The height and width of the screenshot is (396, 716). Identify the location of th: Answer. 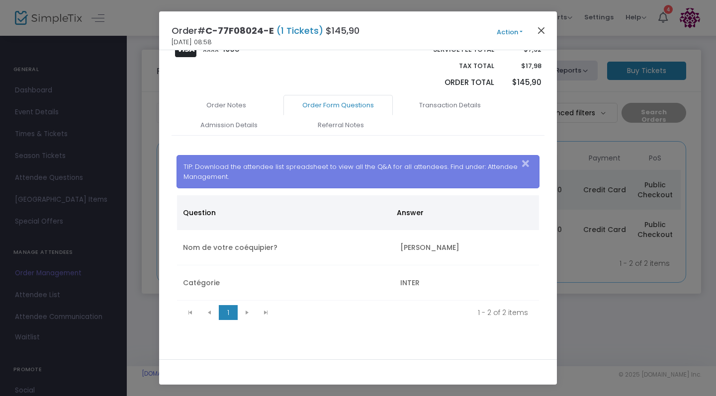
(462, 213).